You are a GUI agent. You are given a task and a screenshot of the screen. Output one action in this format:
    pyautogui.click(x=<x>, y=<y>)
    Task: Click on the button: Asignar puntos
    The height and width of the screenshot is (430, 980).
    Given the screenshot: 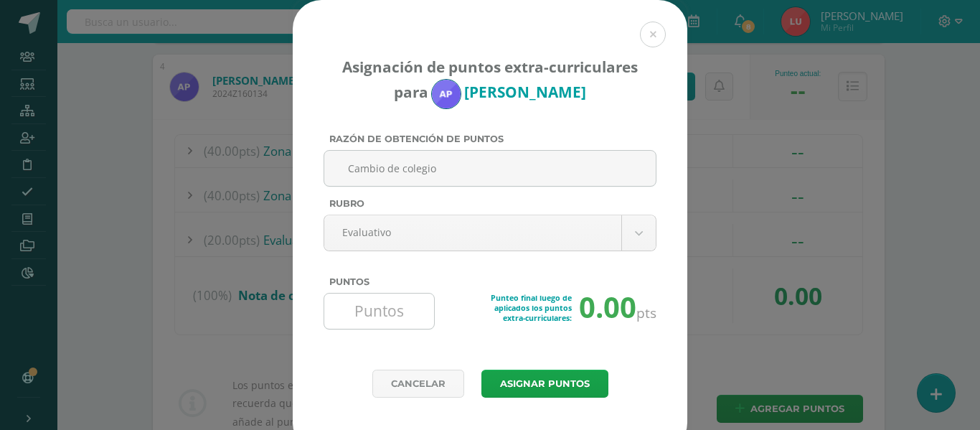 What is the action you would take?
    pyautogui.click(x=545, y=383)
    